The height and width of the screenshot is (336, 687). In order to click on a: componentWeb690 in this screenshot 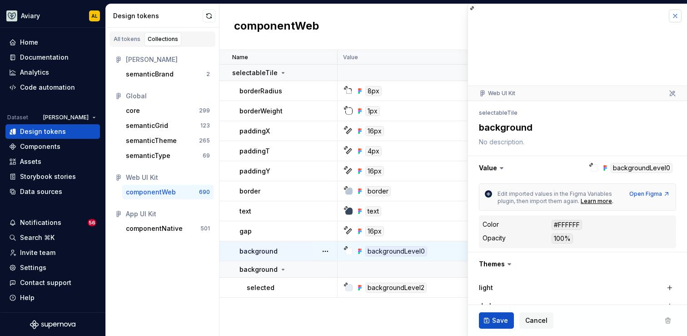, I will do `click(168, 192)`.